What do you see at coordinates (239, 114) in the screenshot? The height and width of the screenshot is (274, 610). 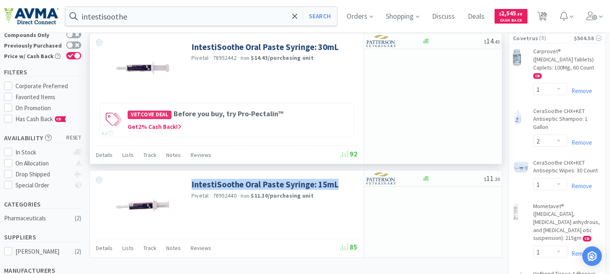 I see `h4: Before you buy, try Pro-Pectalin™` at bounding box center [239, 114].